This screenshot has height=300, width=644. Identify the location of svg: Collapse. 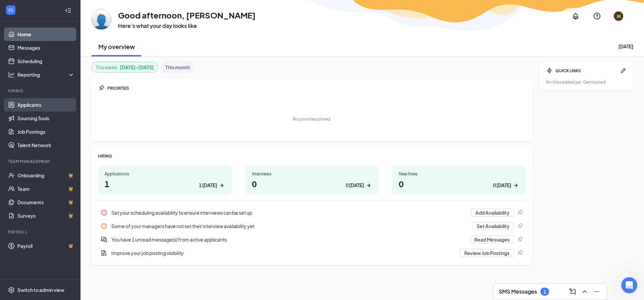
(68, 10).